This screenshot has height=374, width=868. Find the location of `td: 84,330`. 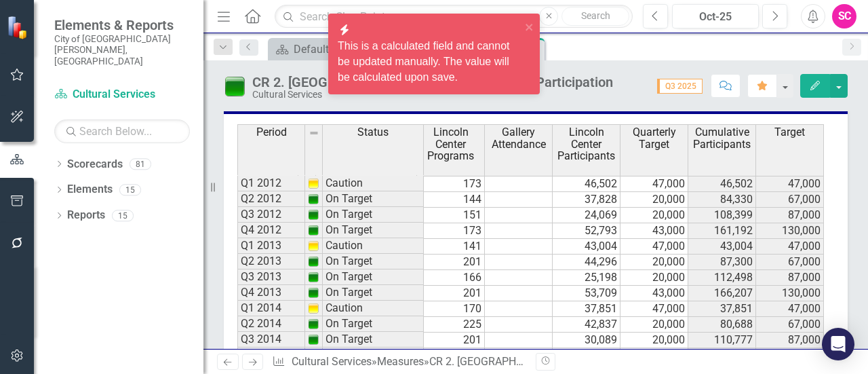

td: 84,330 is located at coordinates (723, 199).